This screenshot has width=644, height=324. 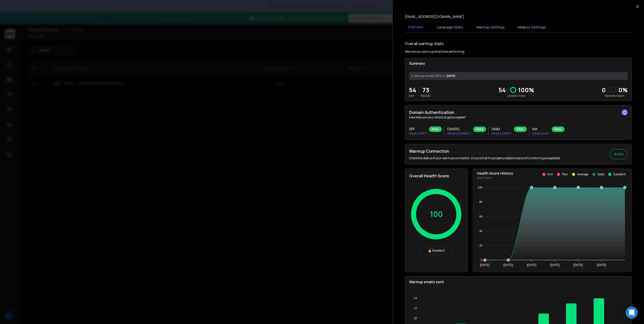 I want to click on h3: DKIM, so click(x=502, y=129).